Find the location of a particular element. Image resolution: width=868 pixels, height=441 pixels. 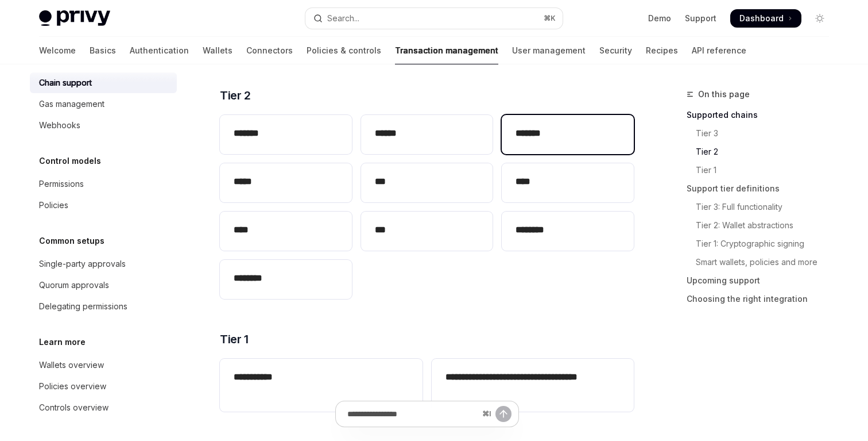

a: Tier 2 is located at coordinates (762, 152).